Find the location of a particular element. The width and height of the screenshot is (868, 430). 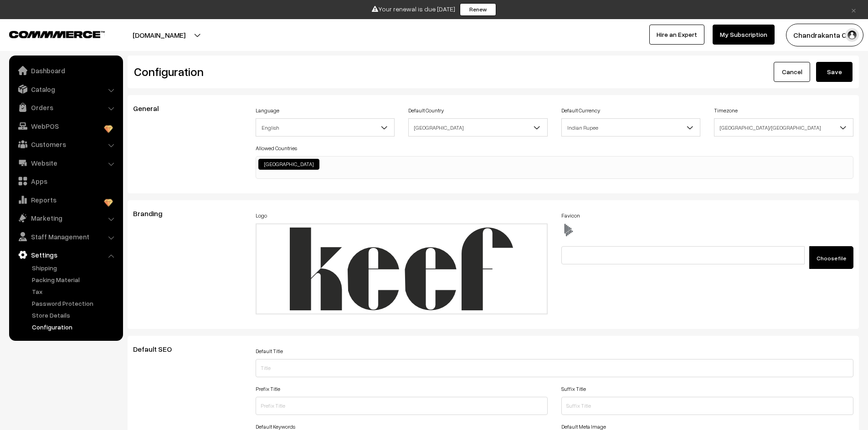

a: Store Details is located at coordinates (75, 315).